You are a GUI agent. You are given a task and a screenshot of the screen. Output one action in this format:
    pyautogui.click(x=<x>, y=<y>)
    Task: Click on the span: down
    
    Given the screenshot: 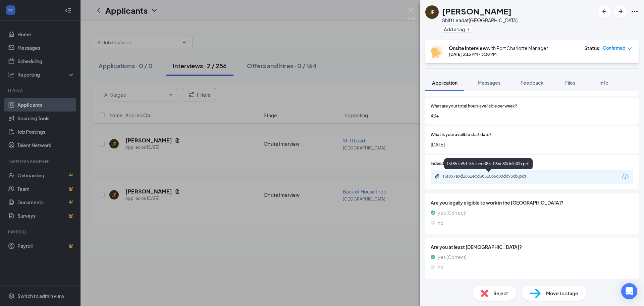 What is the action you would take?
    pyautogui.click(x=630, y=49)
    